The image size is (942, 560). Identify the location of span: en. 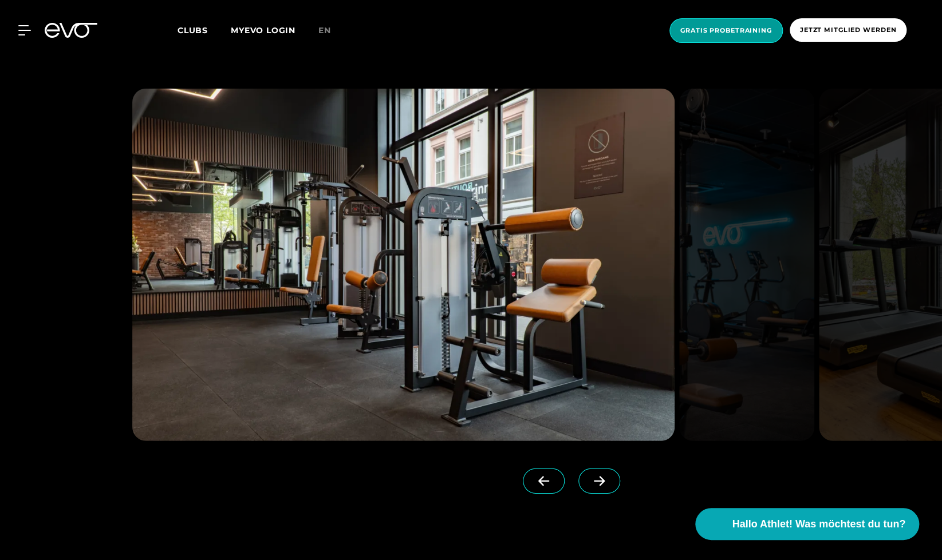
(324, 30).